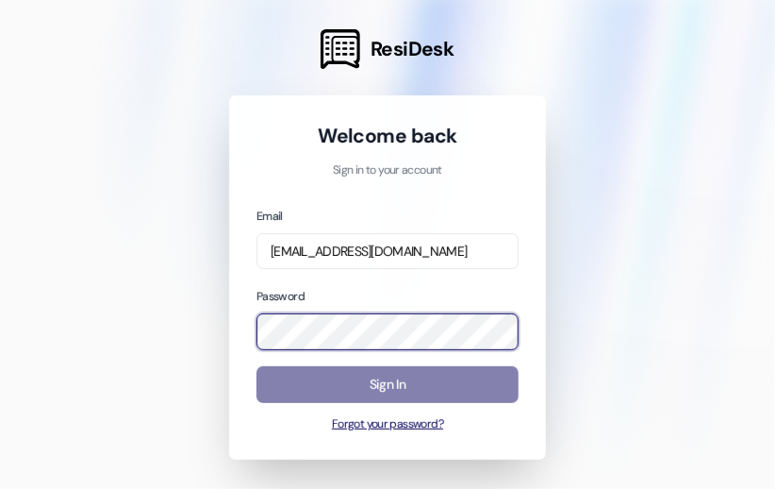 Image resolution: width=775 pixels, height=489 pixels. I want to click on span: ResiDesk, so click(412, 49).